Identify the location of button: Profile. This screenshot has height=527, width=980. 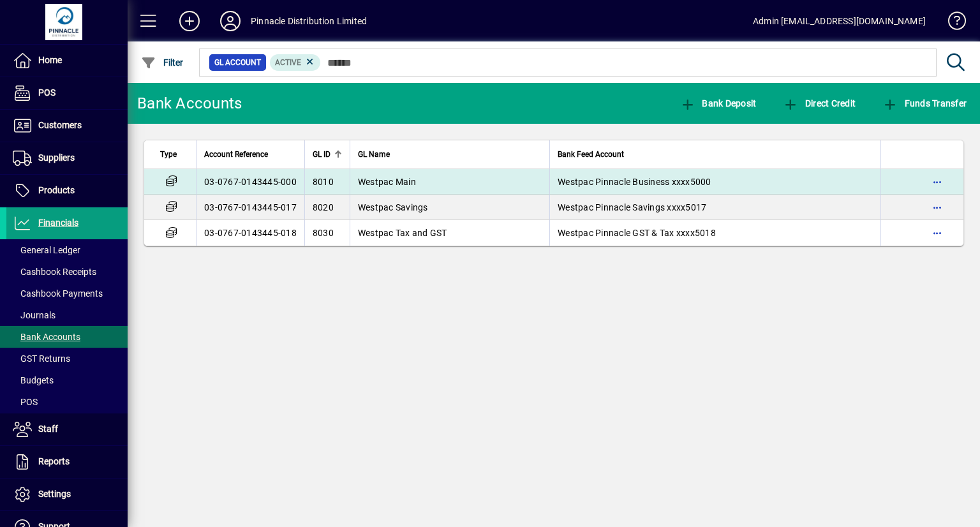
(231, 21).